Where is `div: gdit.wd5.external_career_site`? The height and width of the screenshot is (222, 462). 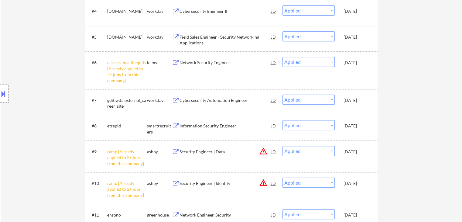
div: gdit.wd5.external_career_site is located at coordinates (127, 103).